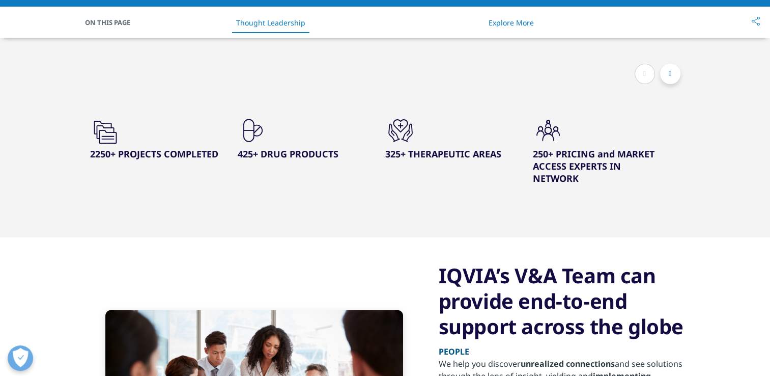 The height and width of the screenshot is (376, 770). What do you see at coordinates (271, 22) in the screenshot?
I see `a: Thought Leadership` at bounding box center [271, 22].